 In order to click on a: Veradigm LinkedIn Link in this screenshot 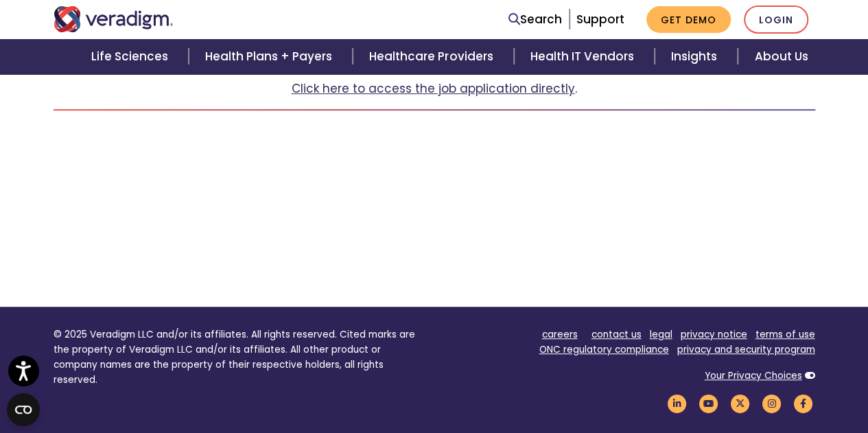, I will do `click(677, 403)`.